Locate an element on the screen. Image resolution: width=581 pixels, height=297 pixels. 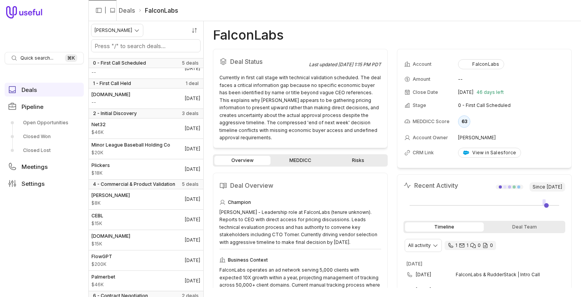
div: Business Context is located at coordinates (300, 260).